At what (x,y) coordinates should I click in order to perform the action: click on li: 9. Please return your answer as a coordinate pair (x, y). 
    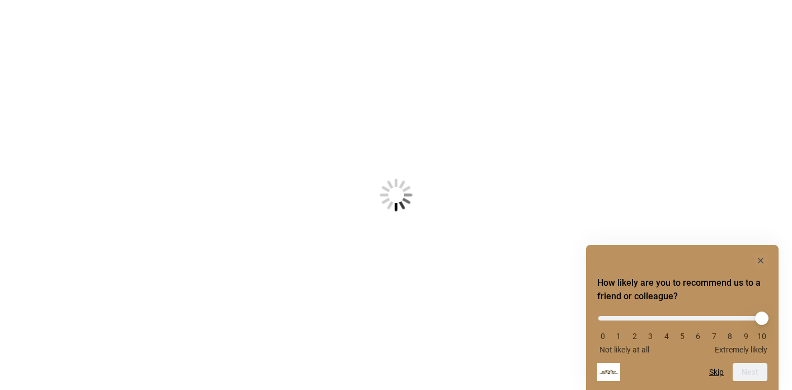
    Looking at the image, I should click on (746, 336).